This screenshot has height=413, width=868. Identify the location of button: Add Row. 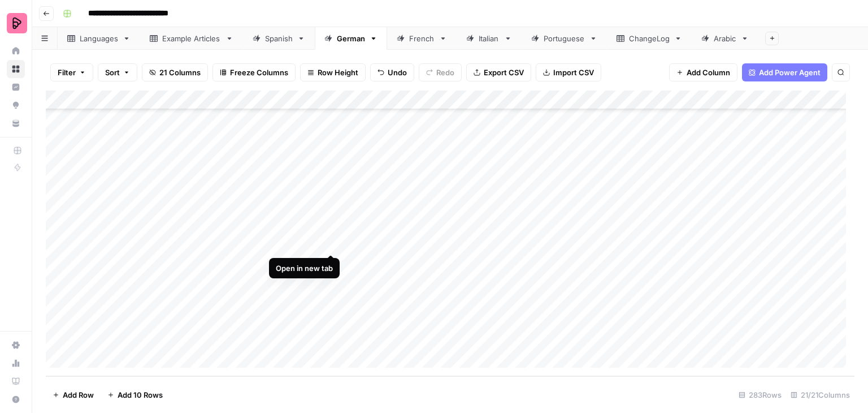
(73, 395).